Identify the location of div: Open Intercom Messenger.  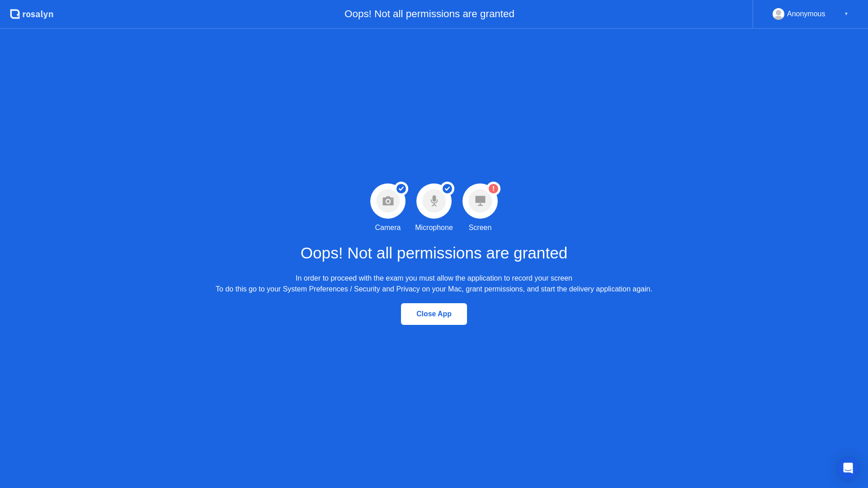
(849, 469).